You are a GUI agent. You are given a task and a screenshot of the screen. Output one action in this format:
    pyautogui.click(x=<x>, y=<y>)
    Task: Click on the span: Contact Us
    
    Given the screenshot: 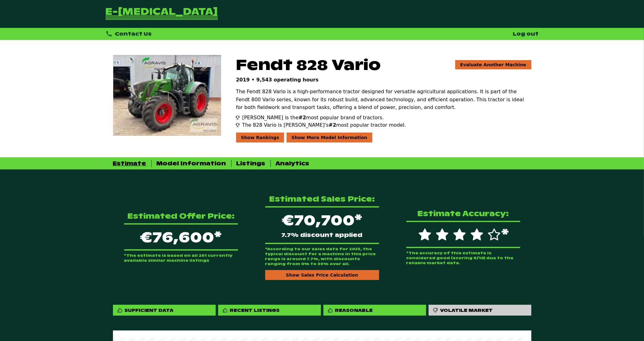 What is the action you would take?
    pyautogui.click(x=133, y=34)
    